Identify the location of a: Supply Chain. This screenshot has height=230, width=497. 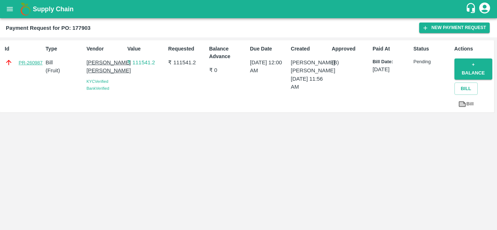
(249, 9).